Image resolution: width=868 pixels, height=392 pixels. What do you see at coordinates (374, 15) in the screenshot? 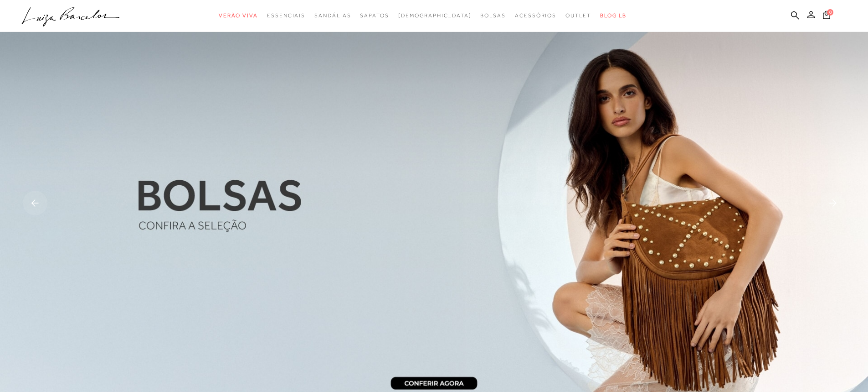
I see `span: Sapatos` at bounding box center [374, 15].